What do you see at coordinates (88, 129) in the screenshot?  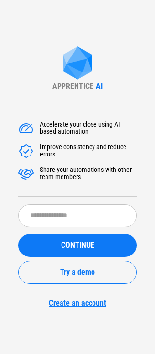 I see `div: Accelerate your close using AI based automation` at bounding box center [88, 129].